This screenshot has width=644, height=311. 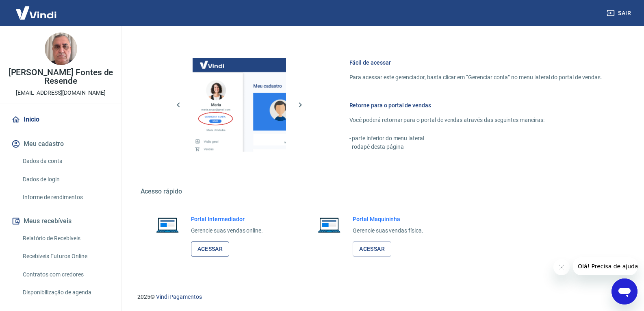 What do you see at coordinates (61, 221) in the screenshot?
I see `button: Meus recebíveis` at bounding box center [61, 221].